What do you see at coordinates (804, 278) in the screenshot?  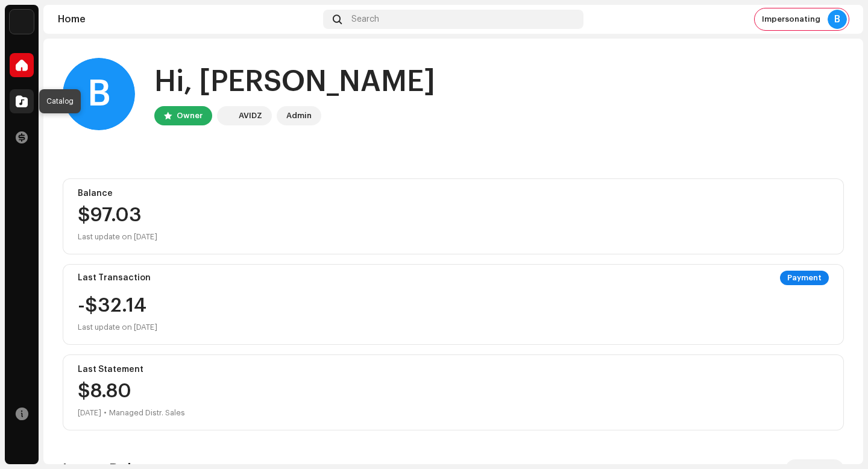 I see `div: Payment` at bounding box center [804, 278].